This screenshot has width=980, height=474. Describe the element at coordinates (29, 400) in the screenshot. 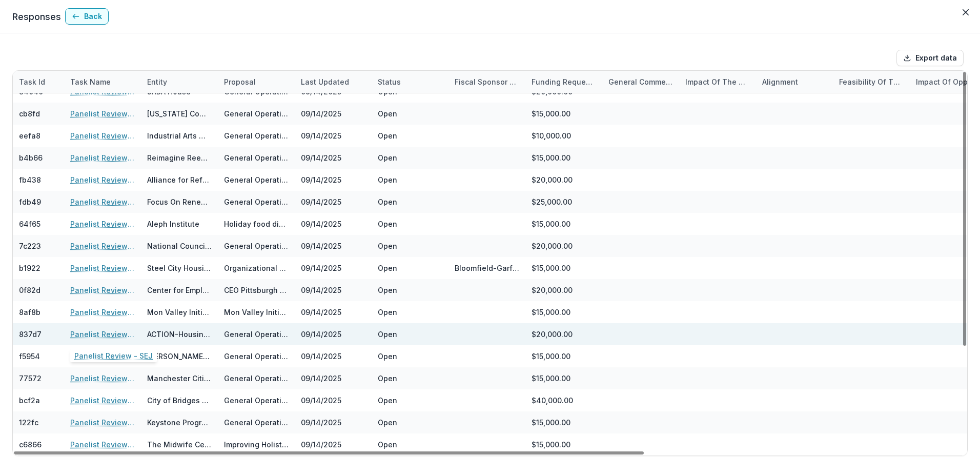

I see `div: bcf2a` at that location.